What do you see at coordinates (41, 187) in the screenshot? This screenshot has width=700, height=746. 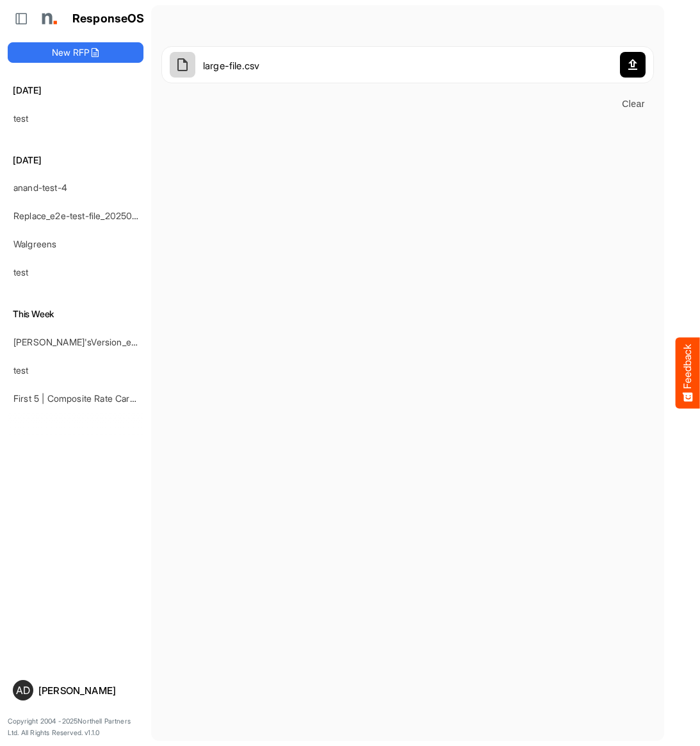 I see `a: anand-test-4` at bounding box center [41, 187].